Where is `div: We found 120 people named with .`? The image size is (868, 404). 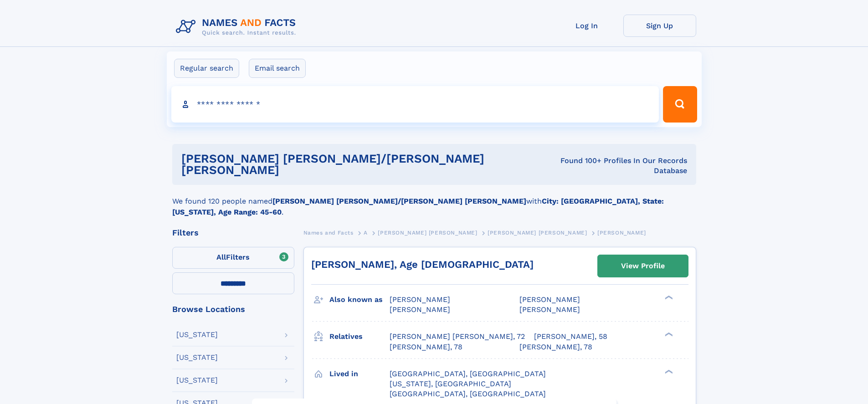 div: We found 120 people named with . is located at coordinates (434, 202).